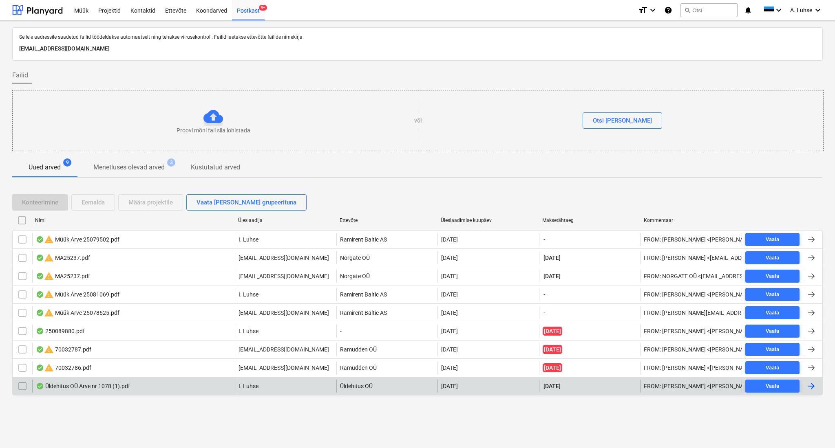 The image size is (835, 448). Describe the element at coordinates (748, 10) in the screenshot. I see `i: notifications` at that location.